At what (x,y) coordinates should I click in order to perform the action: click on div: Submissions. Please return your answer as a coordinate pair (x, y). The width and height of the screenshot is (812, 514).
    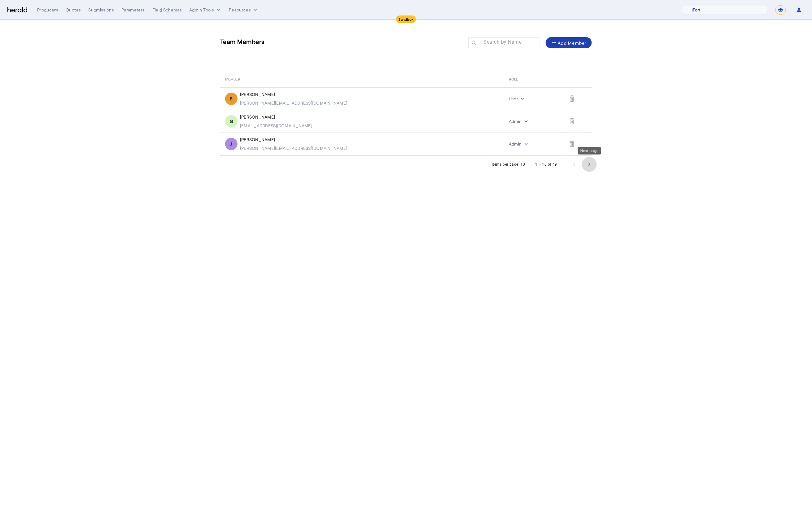
    Looking at the image, I should click on (101, 10).